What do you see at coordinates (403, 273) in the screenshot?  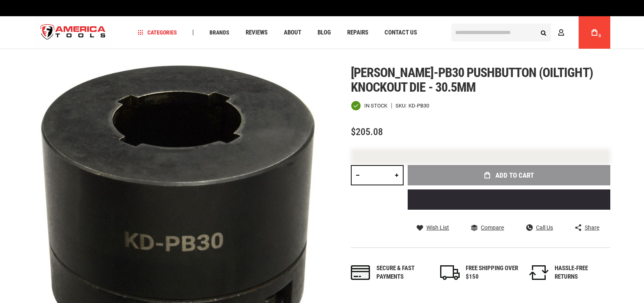 I see `div: Secure & fast payments` at bounding box center [403, 273].